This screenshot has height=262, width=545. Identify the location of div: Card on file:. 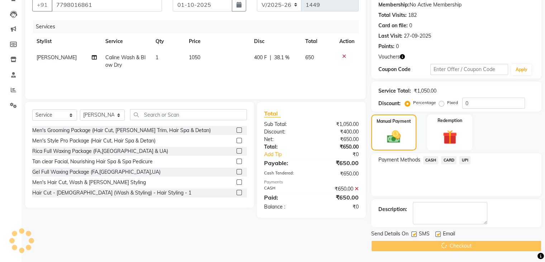
(393, 25).